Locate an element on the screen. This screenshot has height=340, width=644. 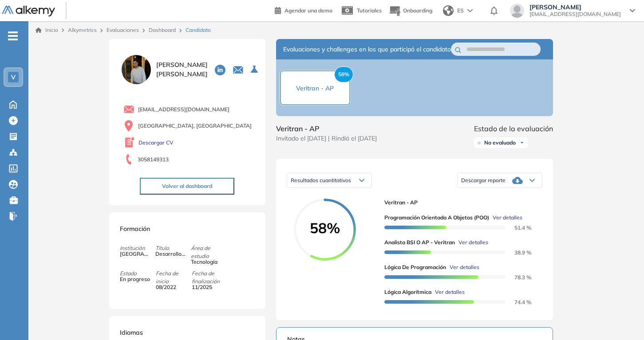
span: Fecha de finalización is located at coordinates (210, 277).